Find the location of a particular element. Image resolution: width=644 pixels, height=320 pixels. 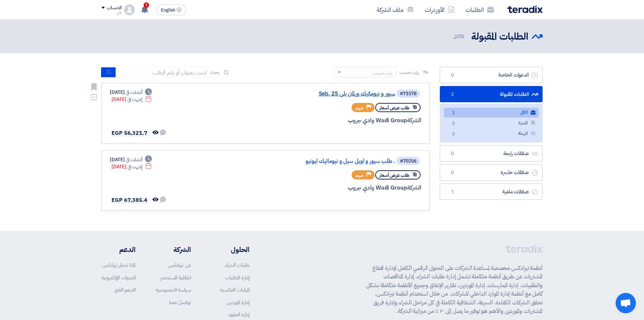

a: سيور و نيوماتيك ورلمان بلي Seb. 25 is located at coordinates (328, 94).